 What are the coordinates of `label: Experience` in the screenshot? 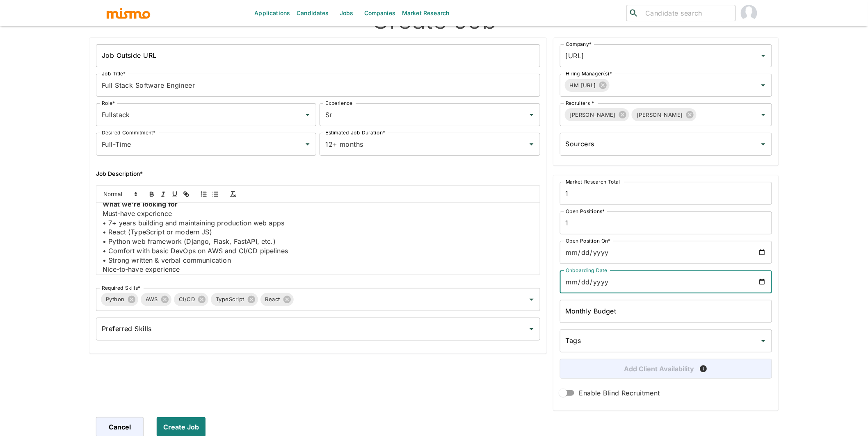 It's located at (339, 103).